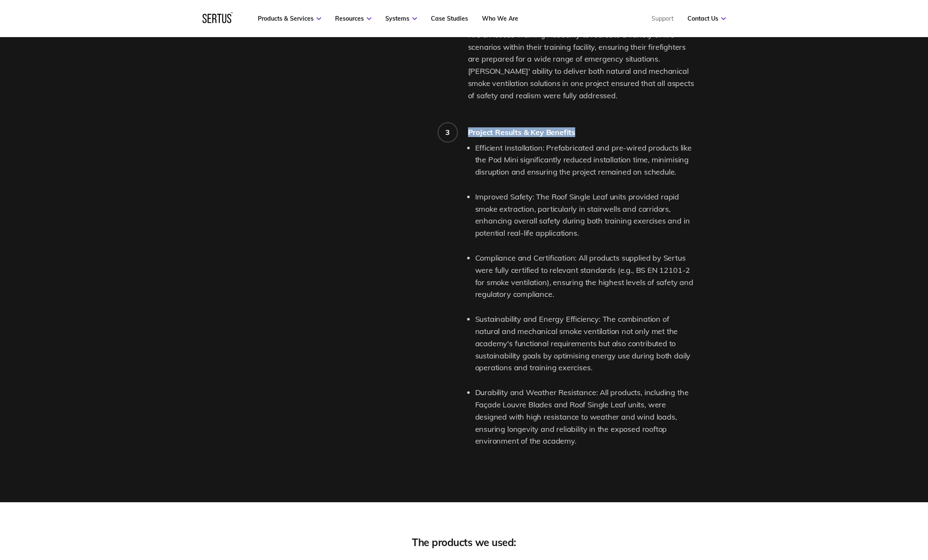 Image resolution: width=928 pixels, height=560 pixels. I want to click on div: 3, so click(448, 132).